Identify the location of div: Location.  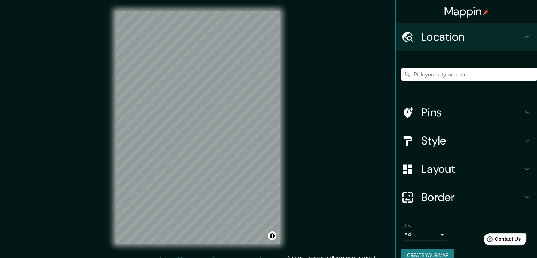
(467, 37).